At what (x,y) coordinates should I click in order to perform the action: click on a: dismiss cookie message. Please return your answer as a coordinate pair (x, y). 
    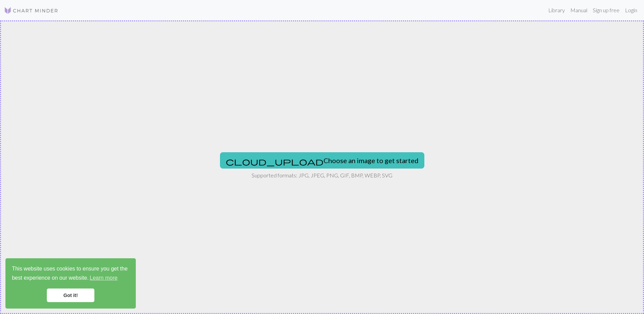
    Looking at the image, I should click on (71, 295).